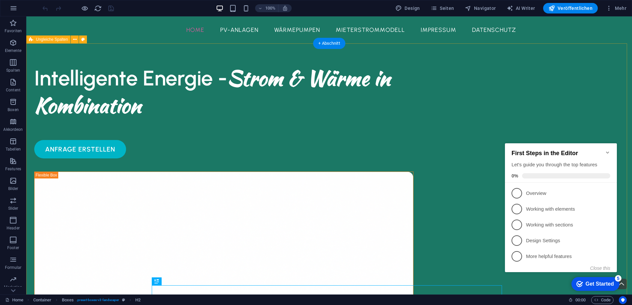 This screenshot has width=632, height=305. What do you see at coordinates (520, 8) in the screenshot?
I see `button: AI Writer` at bounding box center [520, 8].